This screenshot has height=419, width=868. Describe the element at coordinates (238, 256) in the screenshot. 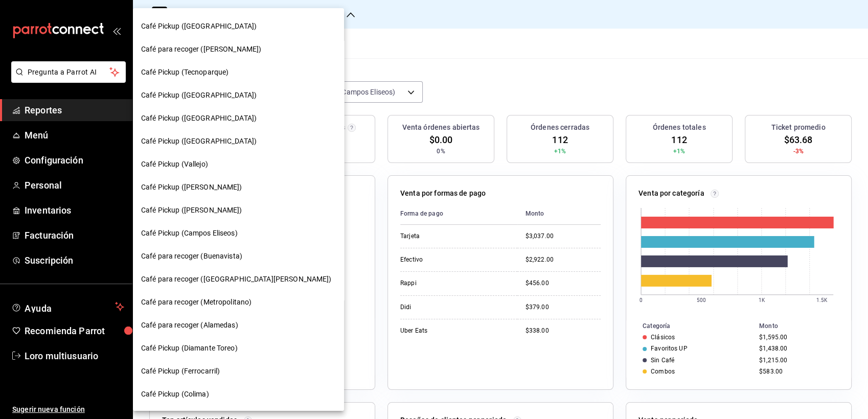

I see `div: Café para recoger (Buenavista)` at that location.